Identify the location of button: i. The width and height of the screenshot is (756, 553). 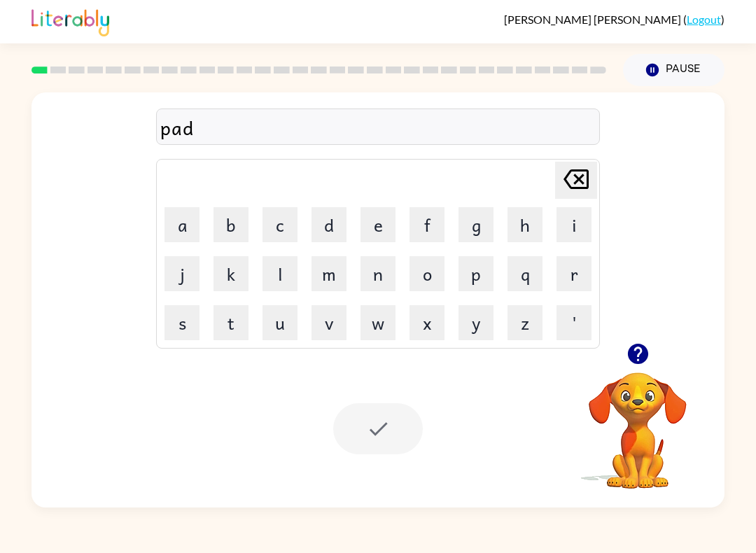
(574, 225).